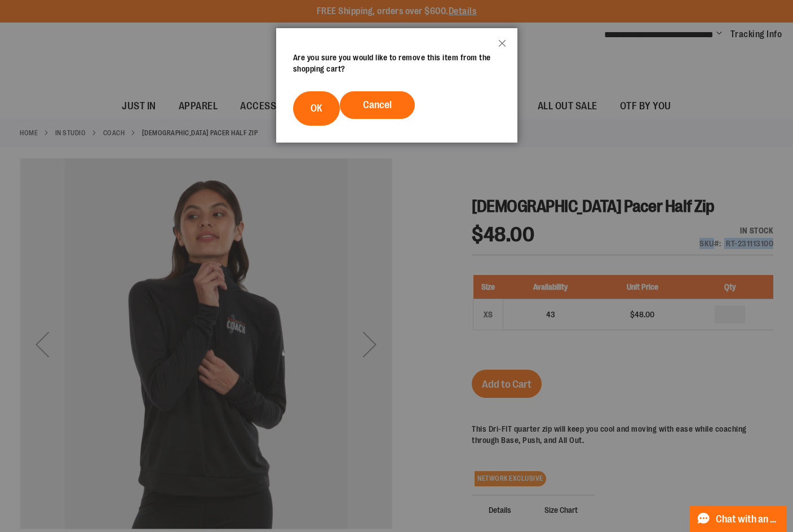 The width and height of the screenshot is (793, 532). What do you see at coordinates (316, 108) in the screenshot?
I see `span: OK` at bounding box center [316, 108].